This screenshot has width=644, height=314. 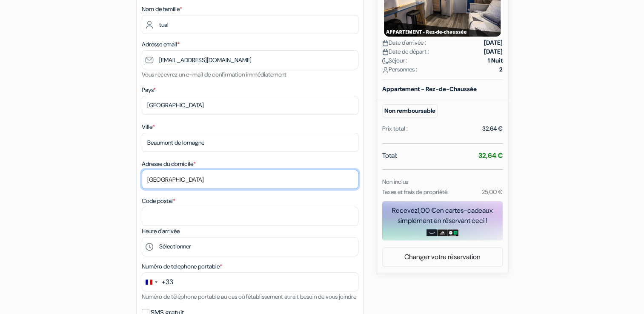 I want to click on div: Recevez en cartes-cadeaux simplement en réservant ceci !, so click(x=442, y=216).